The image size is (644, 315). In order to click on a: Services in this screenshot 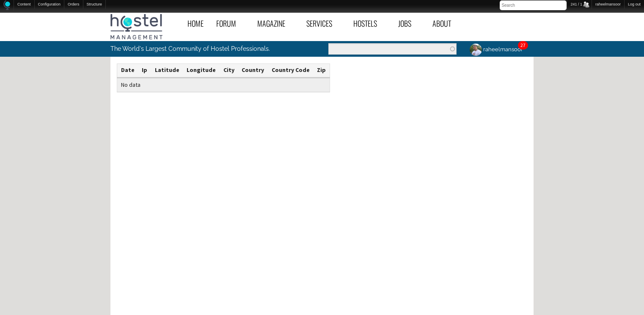, I will do `click(323, 23)`.